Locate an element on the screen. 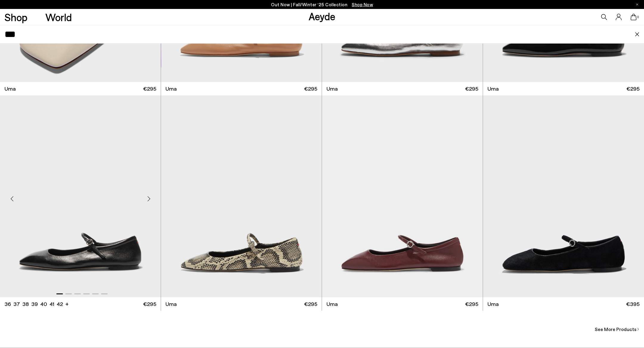 The width and height of the screenshot is (644, 348). li: 40 is located at coordinates (43, 304).